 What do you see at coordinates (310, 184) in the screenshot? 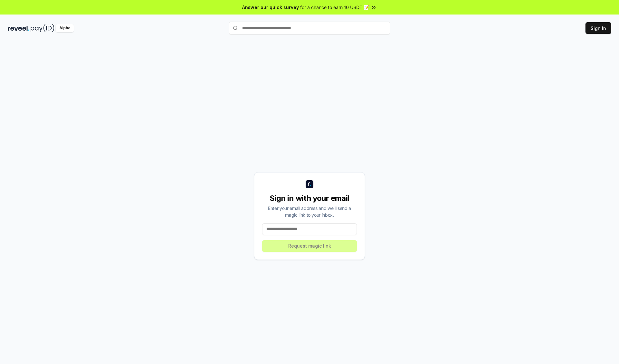
I see `img: logo_small` at bounding box center [310, 184].